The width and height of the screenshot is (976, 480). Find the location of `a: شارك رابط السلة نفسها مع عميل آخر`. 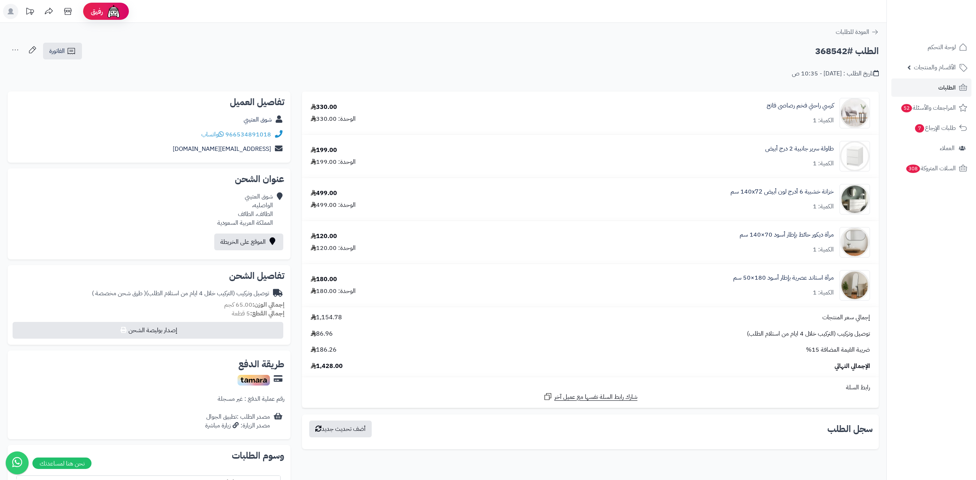

a: شارك رابط السلة نفسها مع عميل آخر is located at coordinates (590, 397).